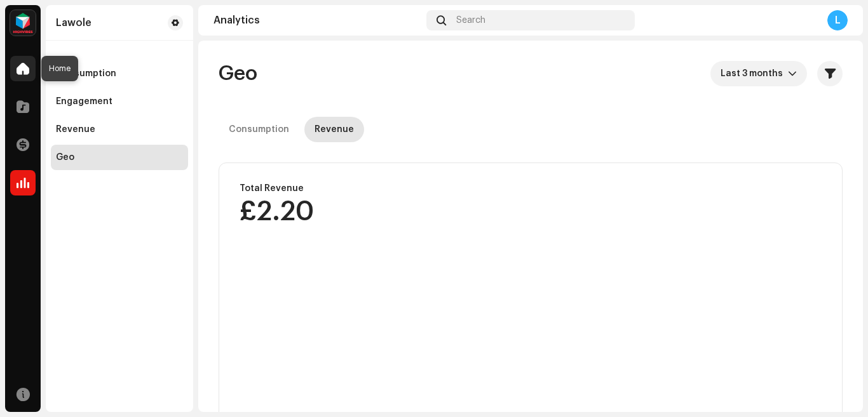 The height and width of the screenshot is (417, 868). I want to click on span: Geo, so click(238, 73).